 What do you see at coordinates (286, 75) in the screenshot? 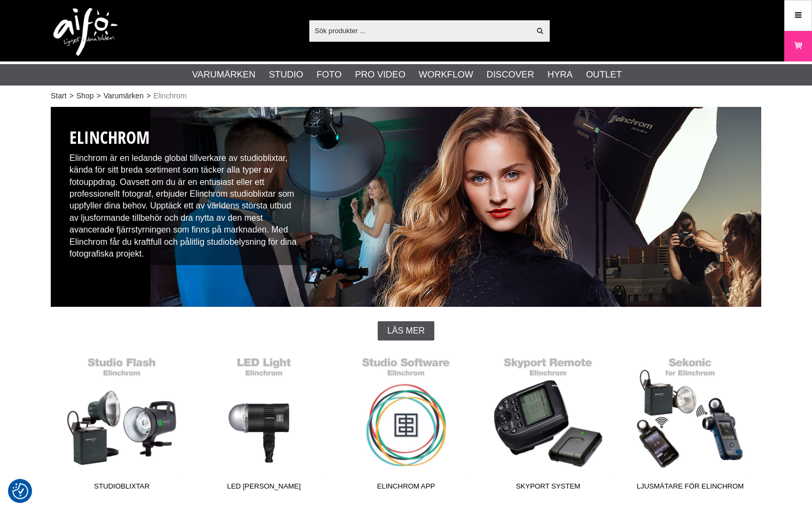
I see `a: Studio` at bounding box center [286, 75].